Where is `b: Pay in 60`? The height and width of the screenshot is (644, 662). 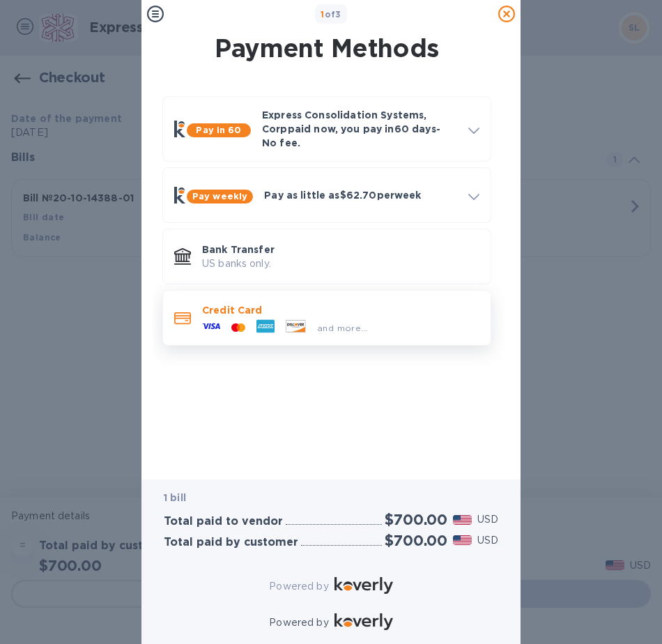 b: Pay in 60 is located at coordinates (218, 130).